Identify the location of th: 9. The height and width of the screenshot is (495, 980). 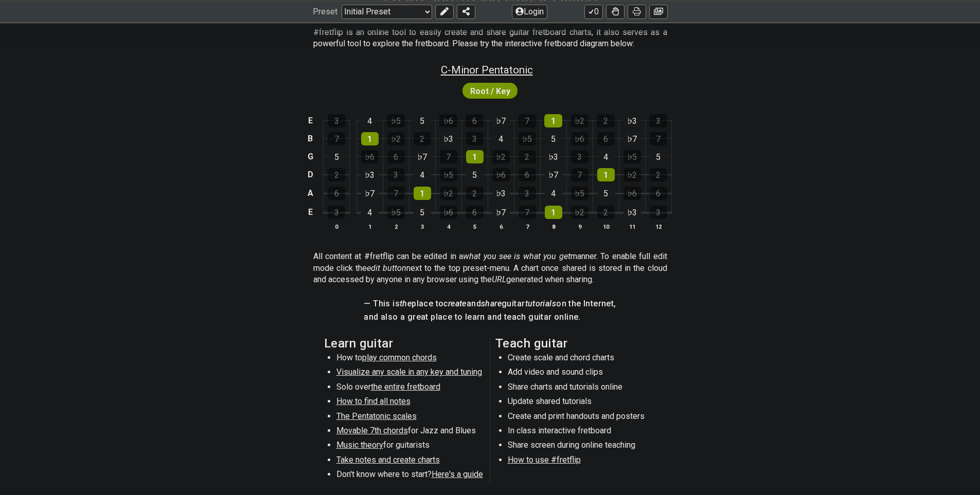
(579, 226).